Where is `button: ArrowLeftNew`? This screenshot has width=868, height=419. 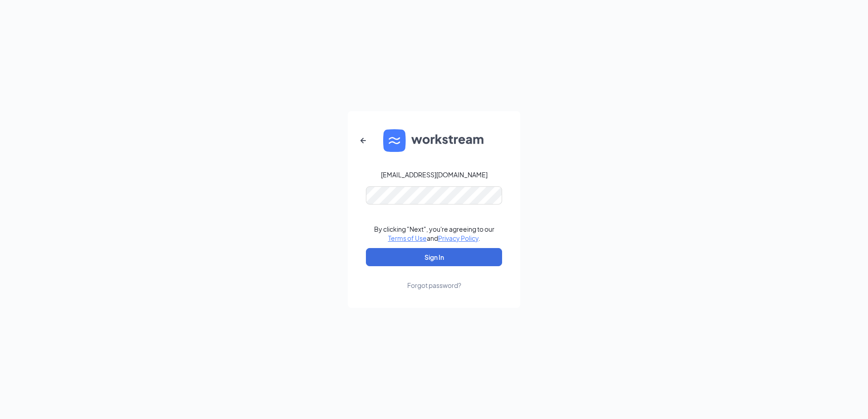 button: ArrowLeftNew is located at coordinates (363, 141).